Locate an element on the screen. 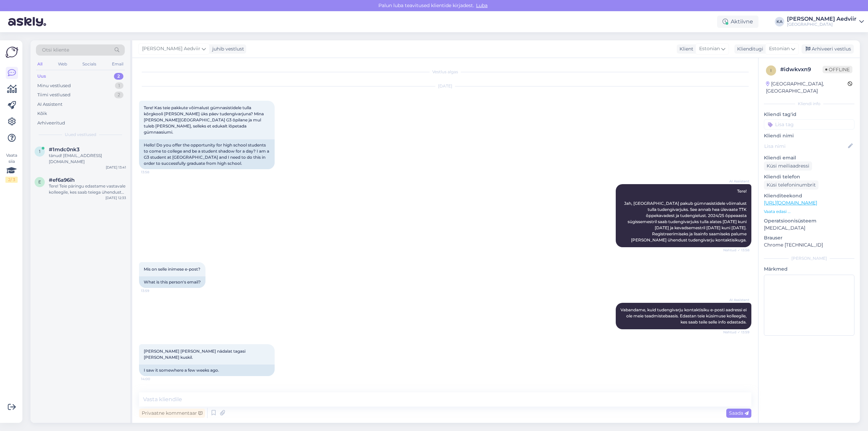 The height and width of the screenshot is (431, 868). span: 13:58 is located at coordinates (154, 172).